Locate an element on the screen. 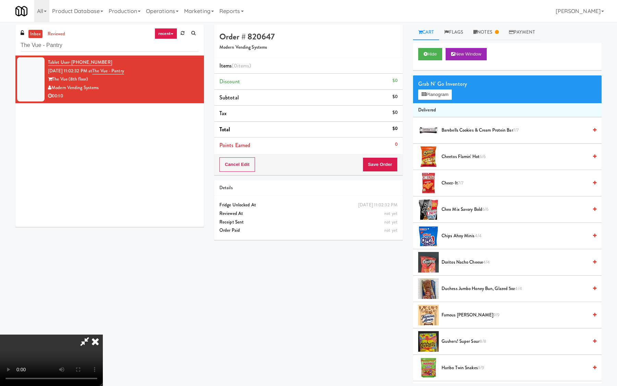  span: 8/8 is located at coordinates (483, 341).